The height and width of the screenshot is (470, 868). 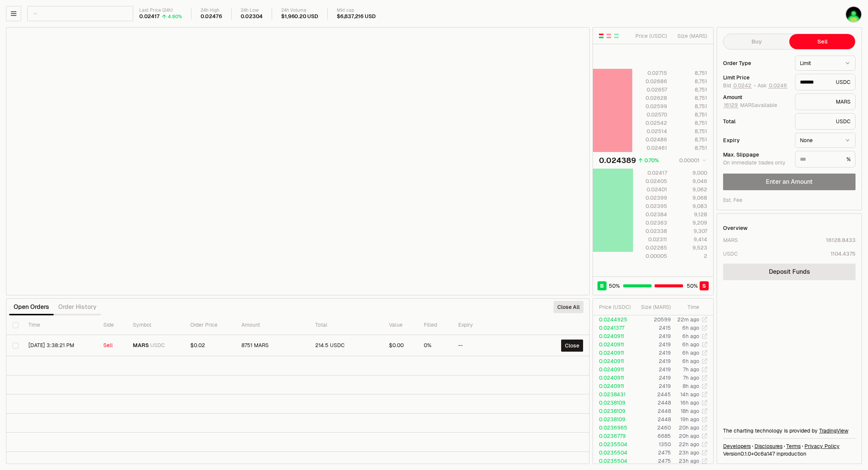 I want to click on time: 16h ago, so click(x=690, y=403).